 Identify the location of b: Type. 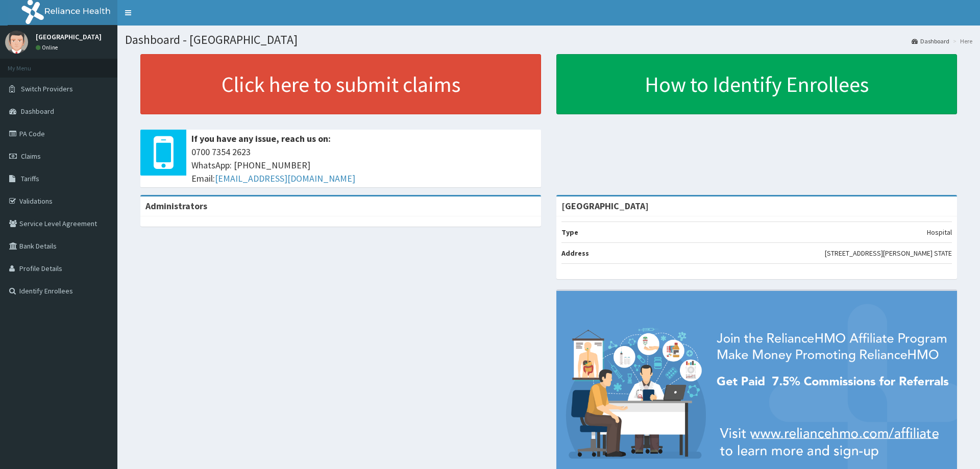
(569, 232).